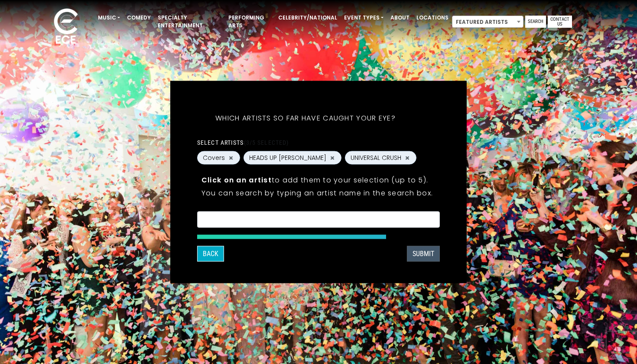 The image size is (637, 364). Describe the element at coordinates (535, 22) in the screenshot. I see `a: Search` at that location.